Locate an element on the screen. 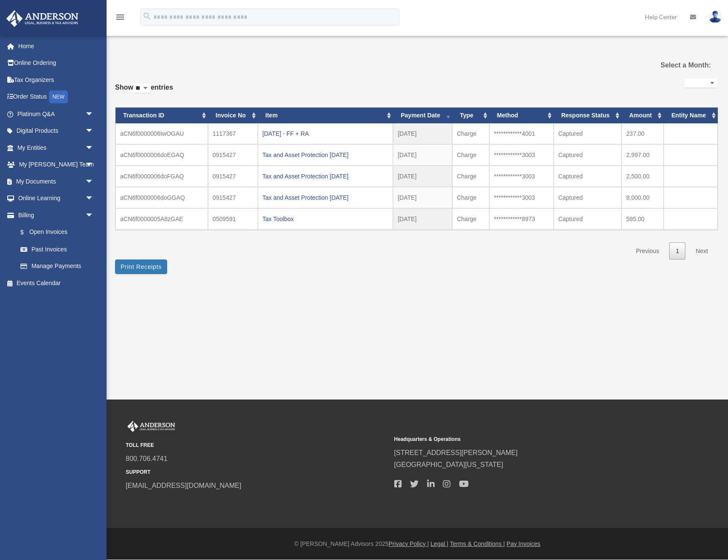 This screenshot has width=728, height=560. td: 8,000.00 is located at coordinates (642, 197).